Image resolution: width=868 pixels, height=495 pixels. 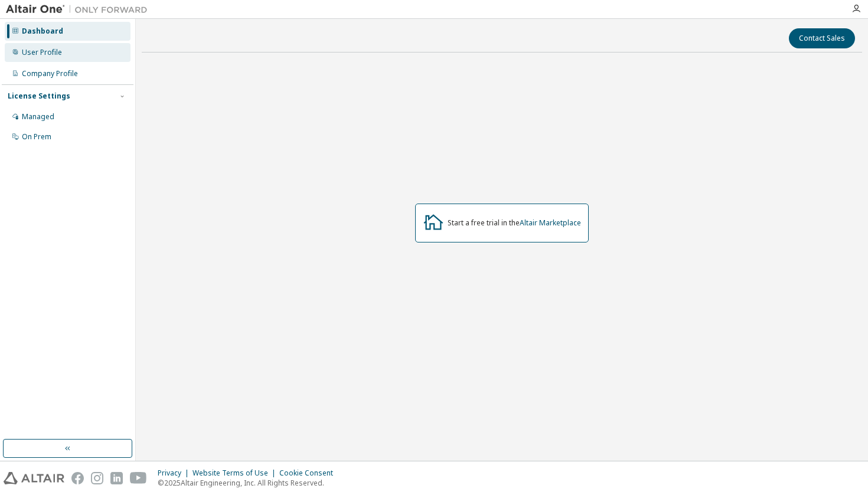 What do you see at coordinates (50, 74) in the screenshot?
I see `div: Company Profile` at bounding box center [50, 74].